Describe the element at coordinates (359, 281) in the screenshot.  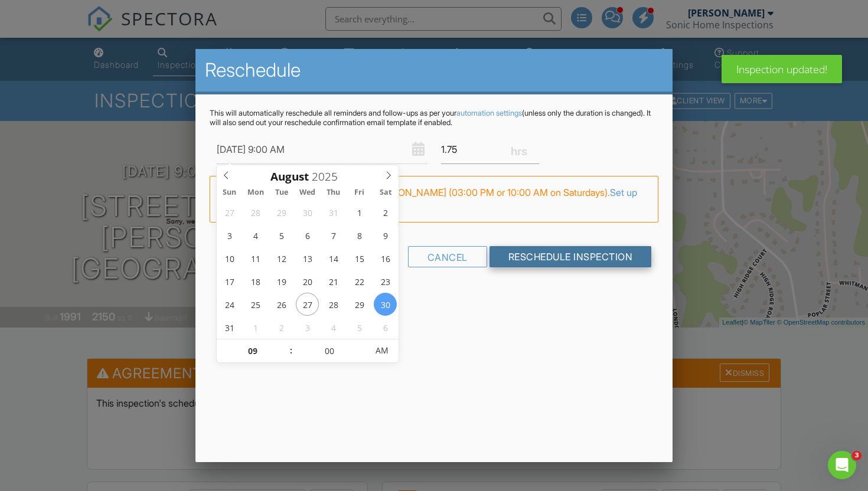
I see `span: August 22, 2025` at that location.